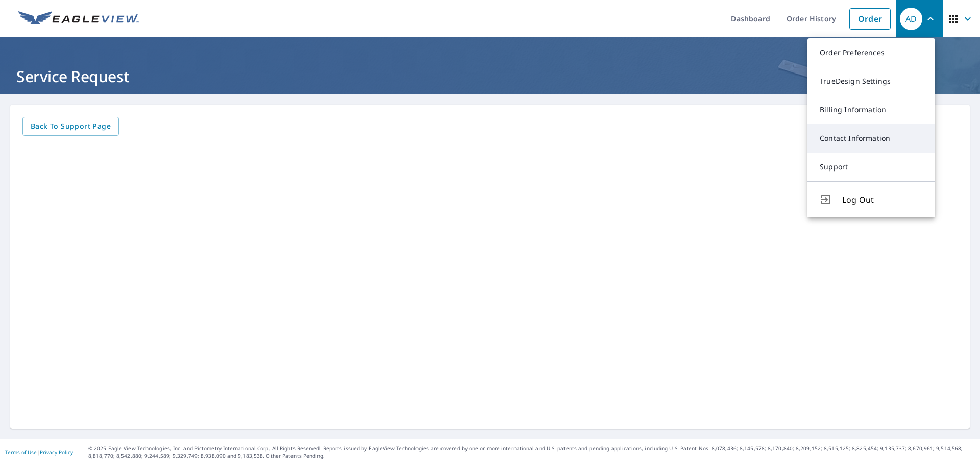  What do you see at coordinates (70, 126) in the screenshot?
I see `span: Back to Support page` at bounding box center [70, 126].